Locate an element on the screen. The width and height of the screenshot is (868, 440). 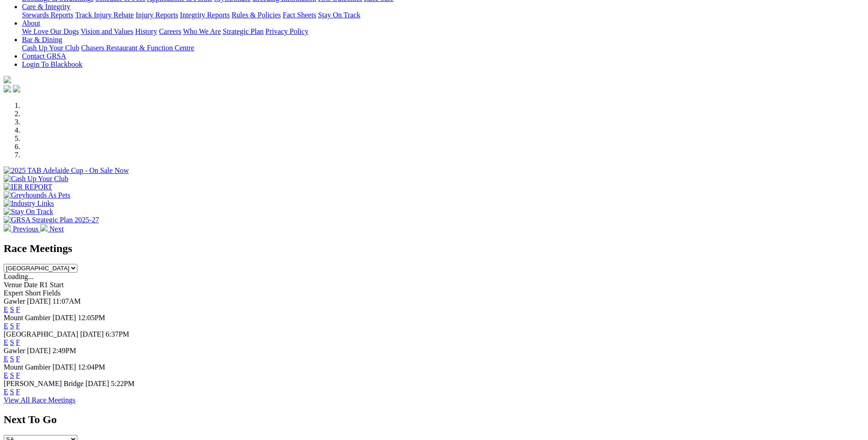
a: Rules & Policies is located at coordinates (256, 15).